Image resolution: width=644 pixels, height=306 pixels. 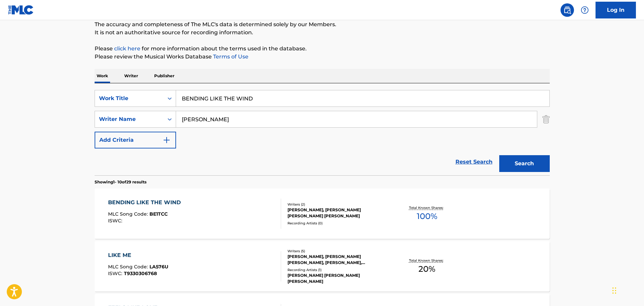 I want to click on span: LA576U, so click(x=159, y=267).